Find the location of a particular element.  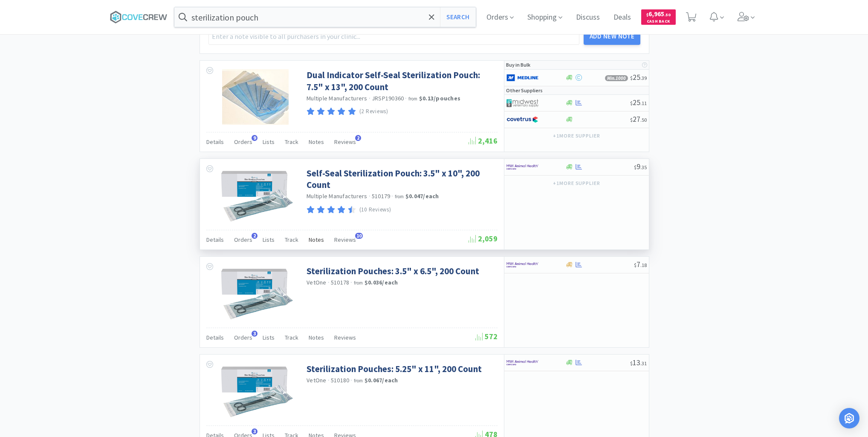

img: f5e202c39afb4853a341a829e6e98c5b_635588.png is located at coordinates (255, 293).